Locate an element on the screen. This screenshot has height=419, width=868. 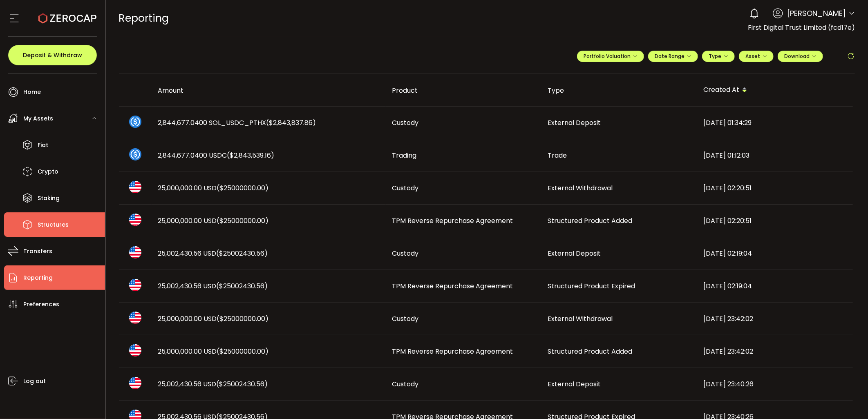
button: Portfolio Valuation is located at coordinates (611, 56).